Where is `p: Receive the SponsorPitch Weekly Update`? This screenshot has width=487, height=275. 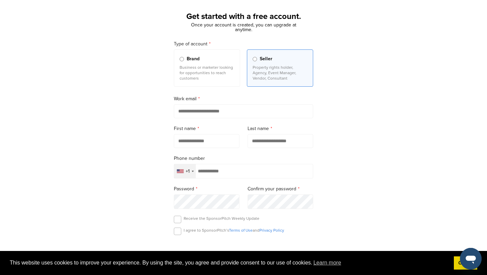
p: Receive the SponsorPitch Weekly Update is located at coordinates (221, 218).